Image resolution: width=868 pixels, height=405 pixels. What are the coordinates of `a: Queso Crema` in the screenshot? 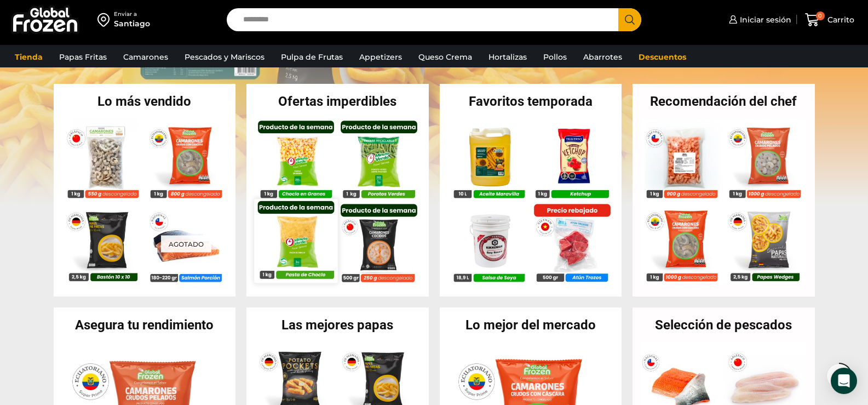 It's located at (445, 57).